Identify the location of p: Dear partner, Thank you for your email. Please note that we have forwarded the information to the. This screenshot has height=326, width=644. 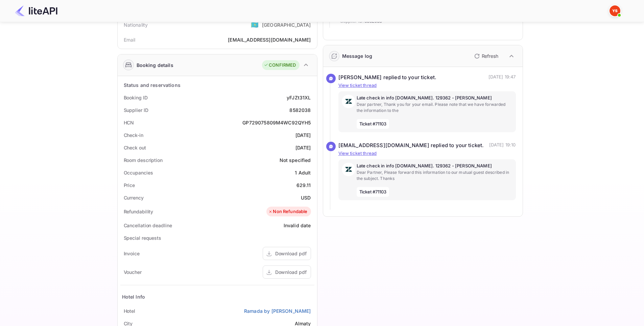
(434, 107).